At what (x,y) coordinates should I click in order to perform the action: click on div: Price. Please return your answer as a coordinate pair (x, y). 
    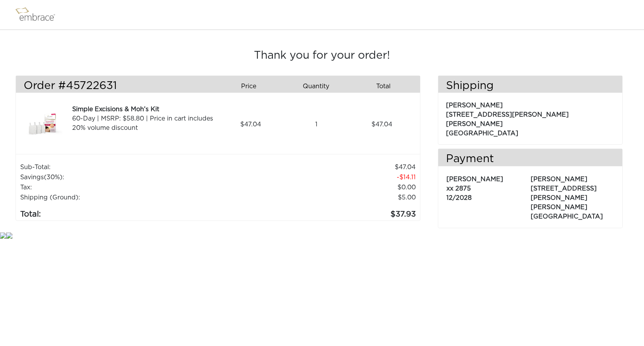
    Looking at the image, I should click on (251, 86).